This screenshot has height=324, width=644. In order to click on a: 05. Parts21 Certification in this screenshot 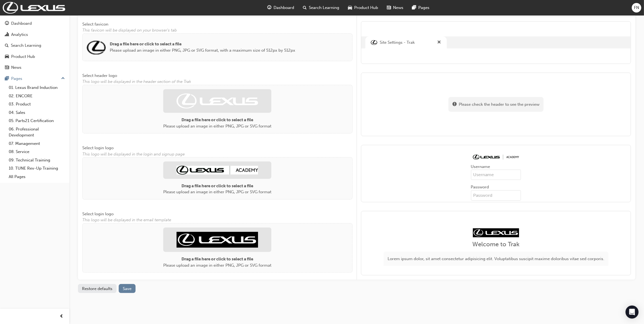, I will do `click(37, 121)`.